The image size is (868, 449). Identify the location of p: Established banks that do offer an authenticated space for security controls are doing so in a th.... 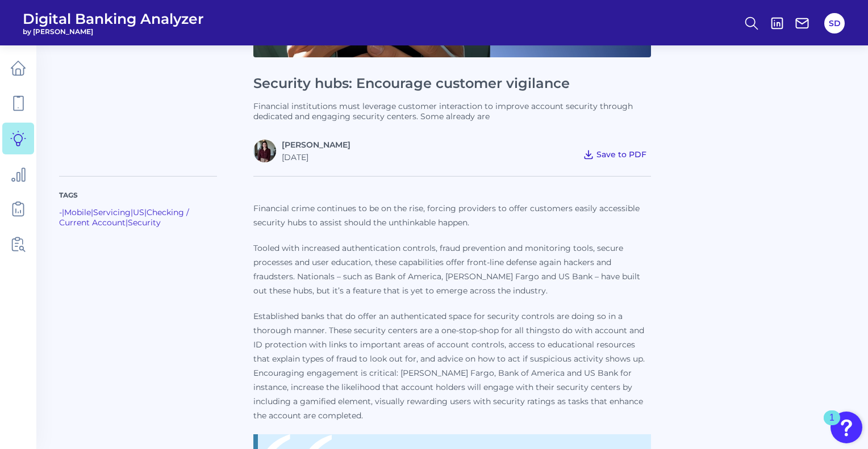
(452, 366).